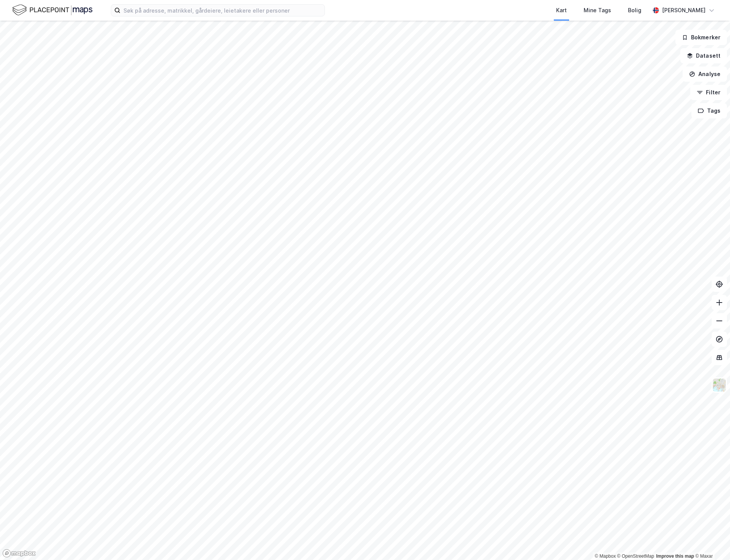 The height and width of the screenshot is (560, 730). What do you see at coordinates (597, 10) in the screenshot?
I see `div: Mine Tags` at bounding box center [597, 10].